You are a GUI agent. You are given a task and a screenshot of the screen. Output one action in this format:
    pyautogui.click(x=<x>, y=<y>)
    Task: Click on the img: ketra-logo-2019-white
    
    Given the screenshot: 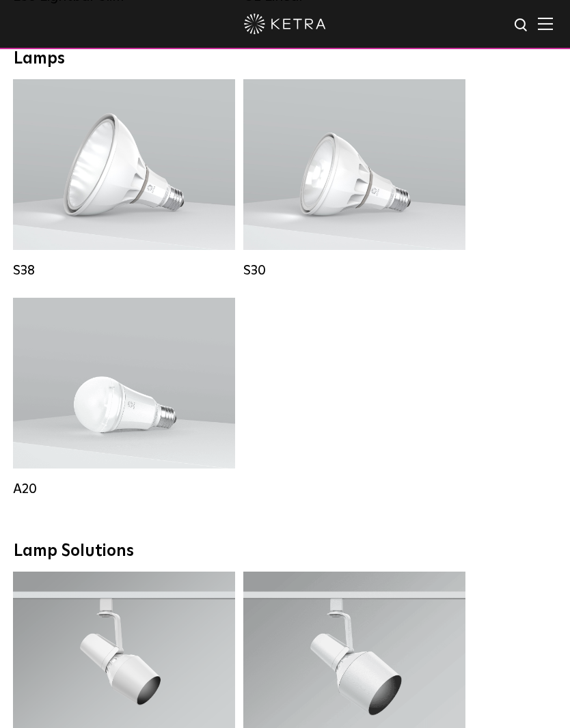 What is the action you would take?
    pyautogui.click(x=285, y=24)
    